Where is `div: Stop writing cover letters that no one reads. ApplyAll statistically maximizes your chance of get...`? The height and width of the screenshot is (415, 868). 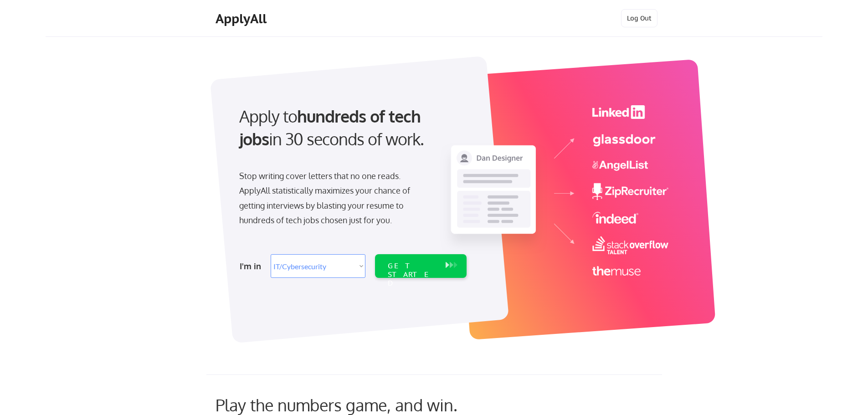 div: Stop writing cover letters that no one reads. ApplyAll statistically maximizes your chance of get... is located at coordinates (333, 198).